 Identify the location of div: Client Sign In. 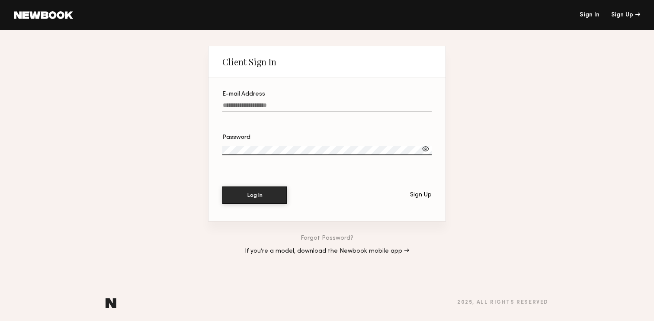
(249, 62).